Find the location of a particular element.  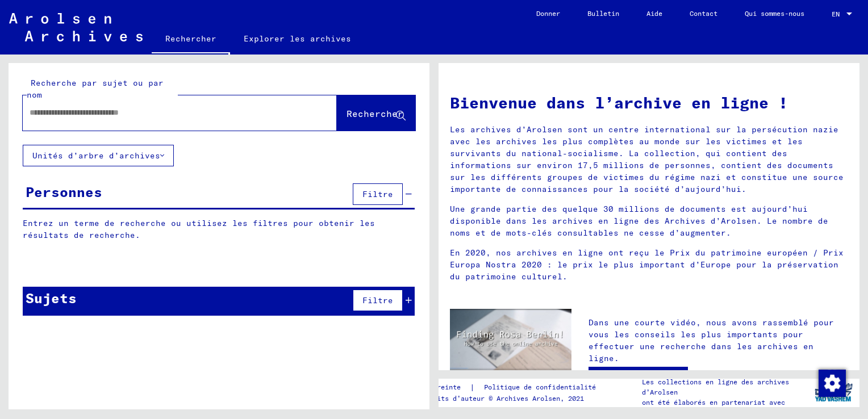

a: Regarder la vidéo is located at coordinates (638, 378).